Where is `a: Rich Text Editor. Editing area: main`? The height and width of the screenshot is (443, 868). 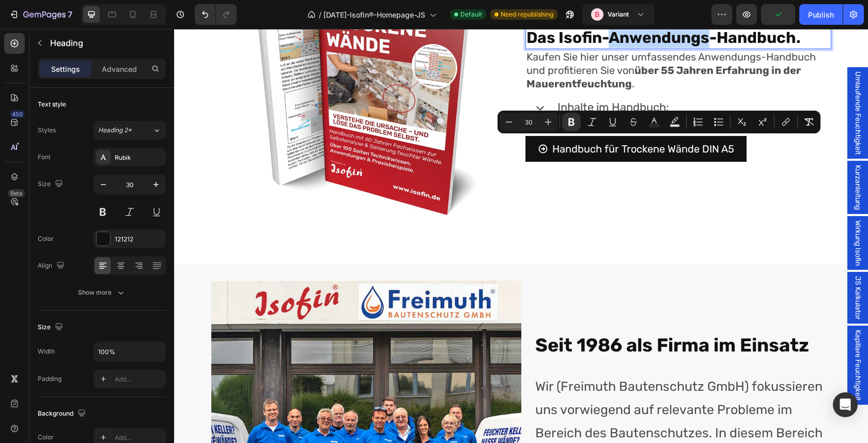
a: Rich Text Editor. Editing area: main is located at coordinates (462, 120).